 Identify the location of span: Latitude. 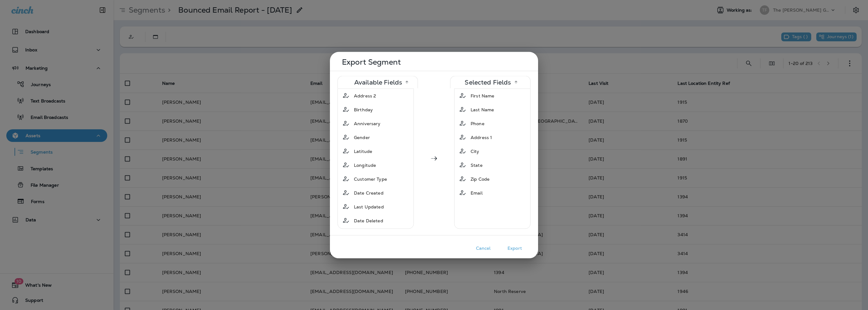
(363, 151).